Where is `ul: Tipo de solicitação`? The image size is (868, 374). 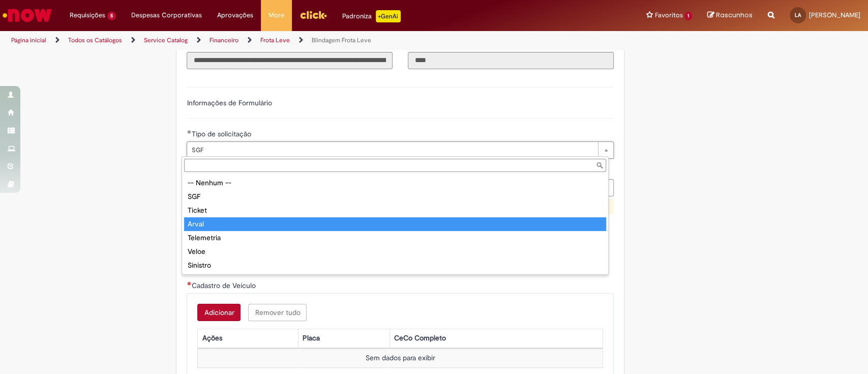
ul: Tipo de solicitação is located at coordinates (395, 224).